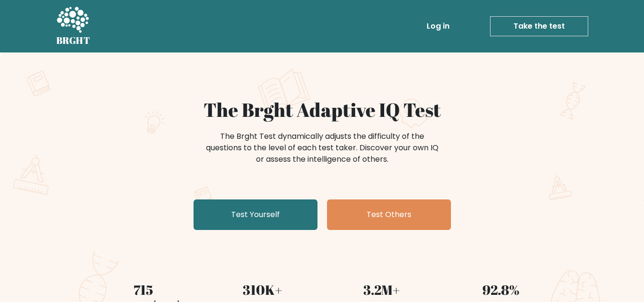  I want to click on a: Log in, so click(438, 26).